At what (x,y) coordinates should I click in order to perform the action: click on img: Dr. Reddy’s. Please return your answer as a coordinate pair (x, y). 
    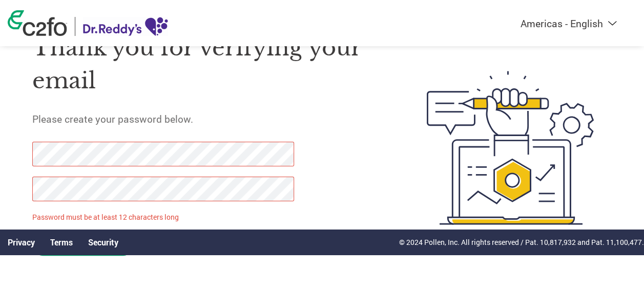
    Looking at the image, I should click on (125, 26).